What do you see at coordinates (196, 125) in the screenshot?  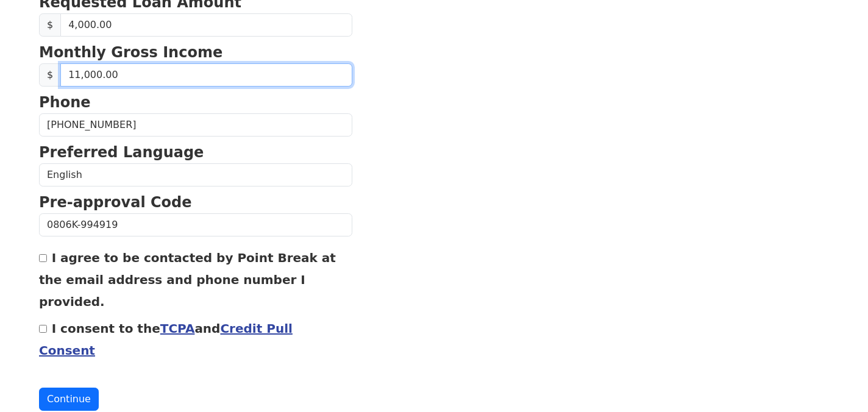 I see `input: Phone` at bounding box center [196, 125].